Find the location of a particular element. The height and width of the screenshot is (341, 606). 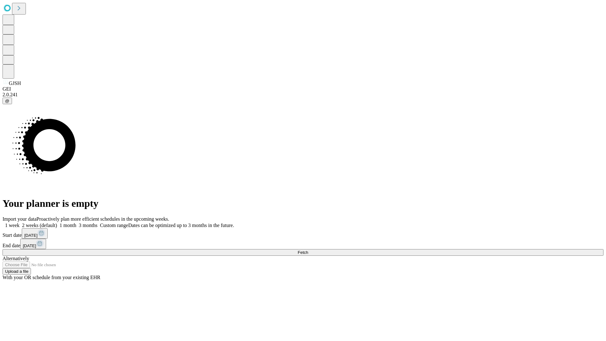

span: Proactively plan more efficient schedules in the upcoming weeks. is located at coordinates (103, 219).